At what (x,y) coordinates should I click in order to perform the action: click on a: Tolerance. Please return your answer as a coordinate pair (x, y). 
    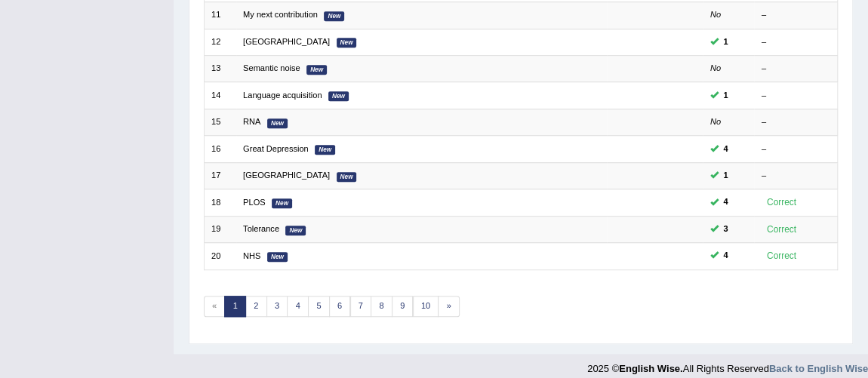
    Looking at the image, I should click on (261, 229).